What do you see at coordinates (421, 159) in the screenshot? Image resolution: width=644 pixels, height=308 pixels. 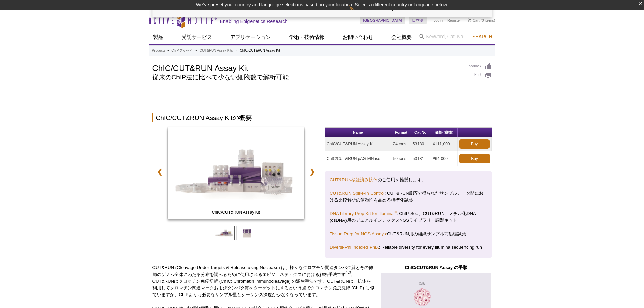 I see `td: 53181` at bounding box center [421, 159].